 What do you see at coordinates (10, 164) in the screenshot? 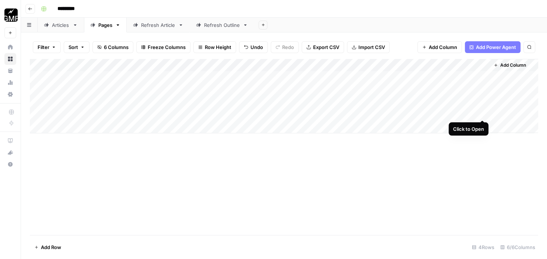
I see `button: Help + Support` at bounding box center [10, 164].